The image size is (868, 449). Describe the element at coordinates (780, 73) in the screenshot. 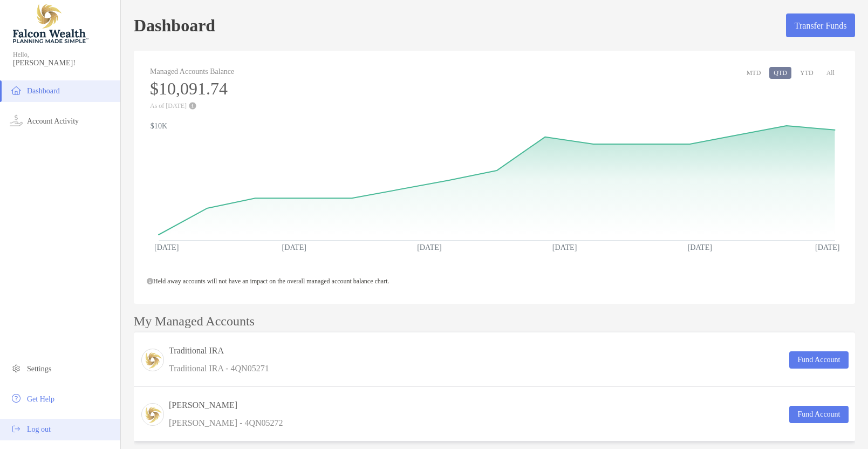

I see `button: QTD` at that location.